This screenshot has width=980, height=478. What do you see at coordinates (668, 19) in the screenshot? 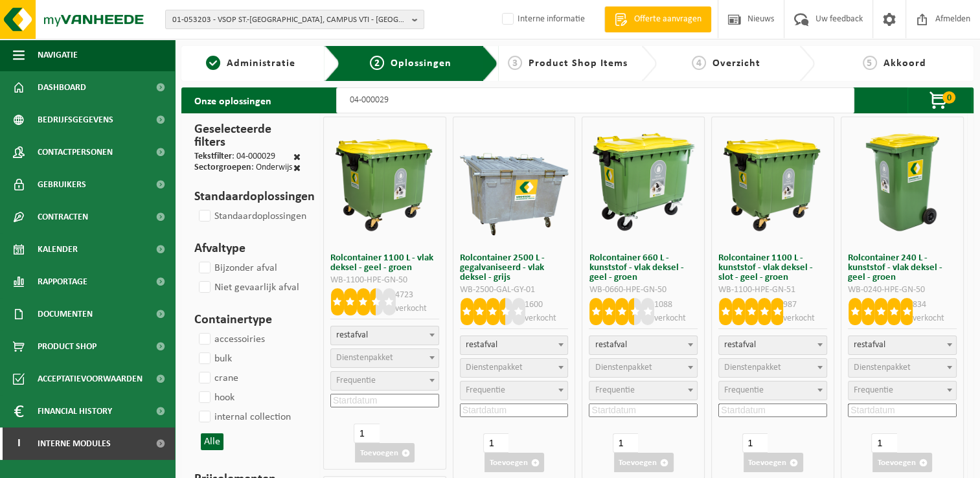
I see `span: Offerte aanvragen` at bounding box center [668, 19].